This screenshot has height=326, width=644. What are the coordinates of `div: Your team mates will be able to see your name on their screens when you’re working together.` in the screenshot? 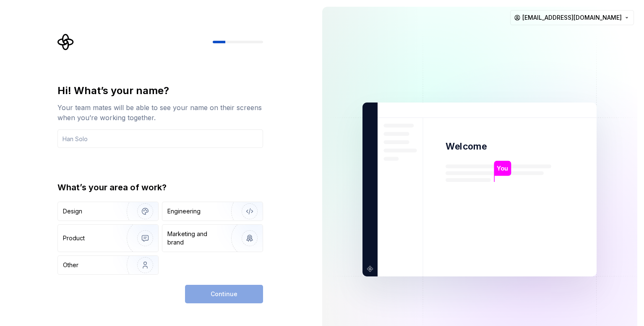 It's located at (160, 112).